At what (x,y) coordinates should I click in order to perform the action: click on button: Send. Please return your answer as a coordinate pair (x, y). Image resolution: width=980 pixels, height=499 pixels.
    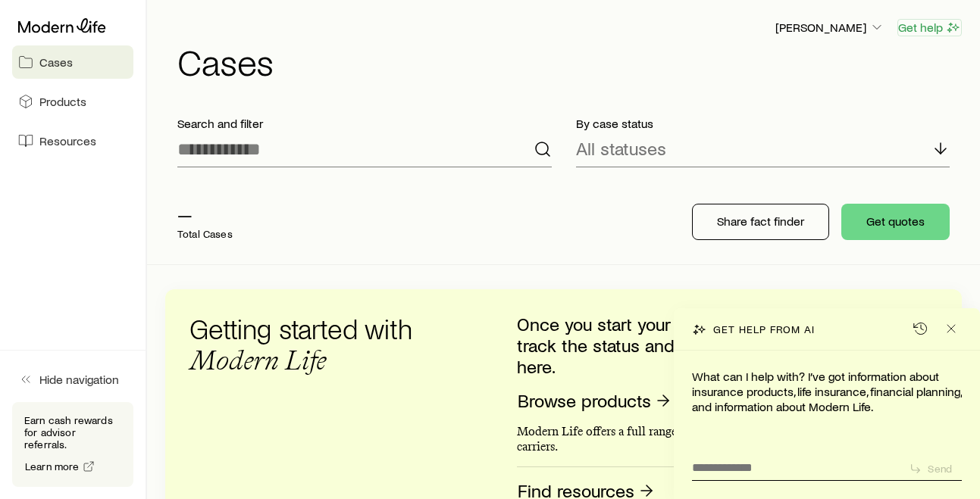
    Looking at the image, I should click on (933, 469).